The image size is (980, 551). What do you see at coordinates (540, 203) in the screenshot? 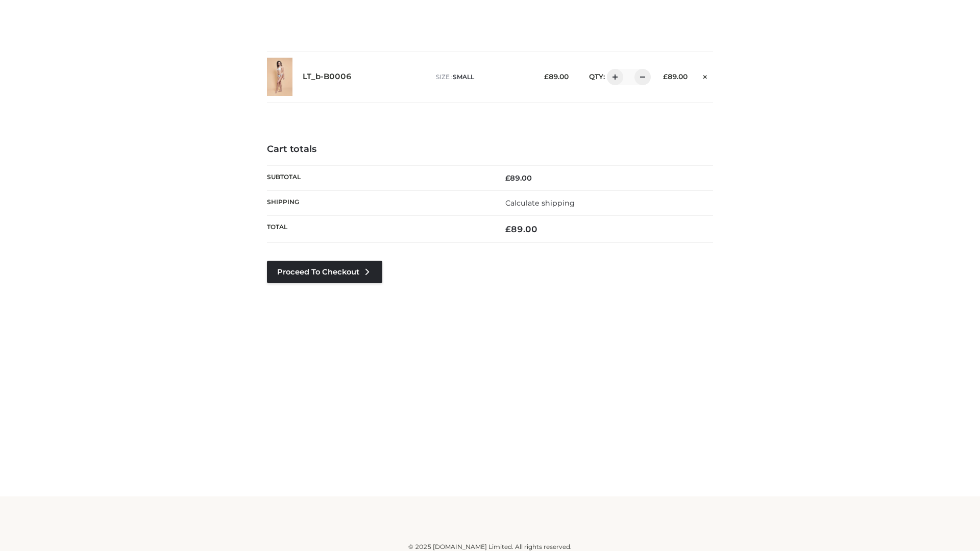
I see `a: Calculate shipping` at bounding box center [540, 203].